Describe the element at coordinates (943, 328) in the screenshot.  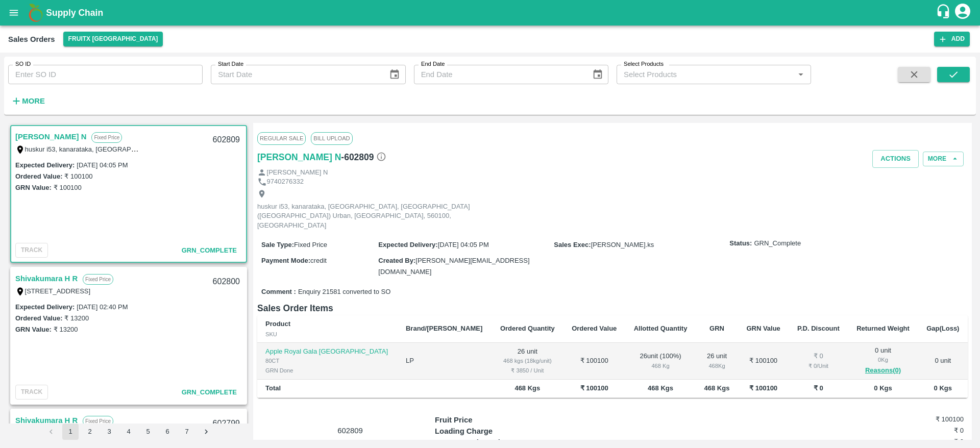
I see `b: Gap(Loss)` at that location.